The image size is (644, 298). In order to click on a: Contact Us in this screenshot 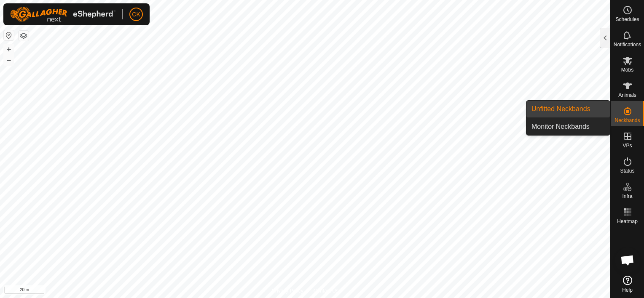, I will do `click(326, 291)`.